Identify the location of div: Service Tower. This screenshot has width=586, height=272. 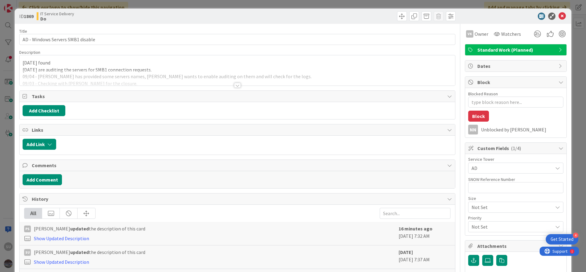
(516, 159).